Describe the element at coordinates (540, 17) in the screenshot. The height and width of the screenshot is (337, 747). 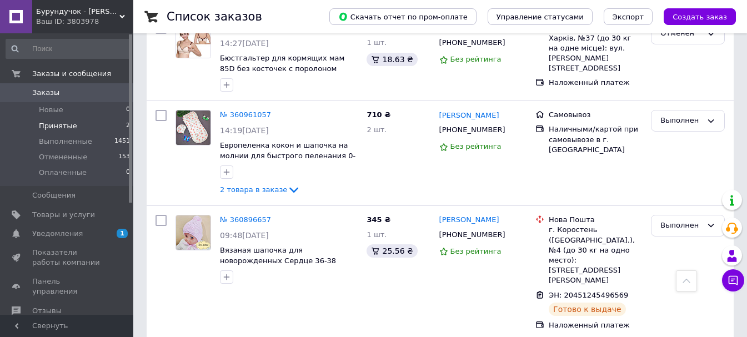
I see `span: Управление статусами` at that location.